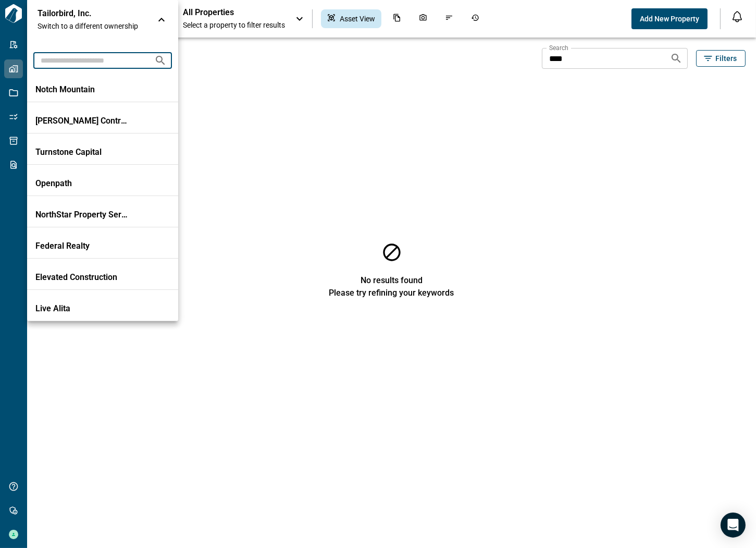 The width and height of the screenshot is (756, 548). What do you see at coordinates (82, 152) in the screenshot?
I see `p: Turnstone Capital` at bounding box center [82, 152].